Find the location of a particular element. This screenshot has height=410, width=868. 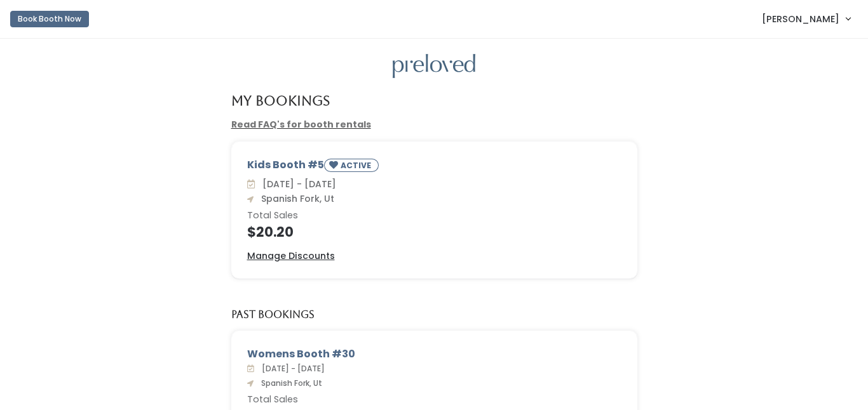

a: Book Booth Now is located at coordinates (50, 19).